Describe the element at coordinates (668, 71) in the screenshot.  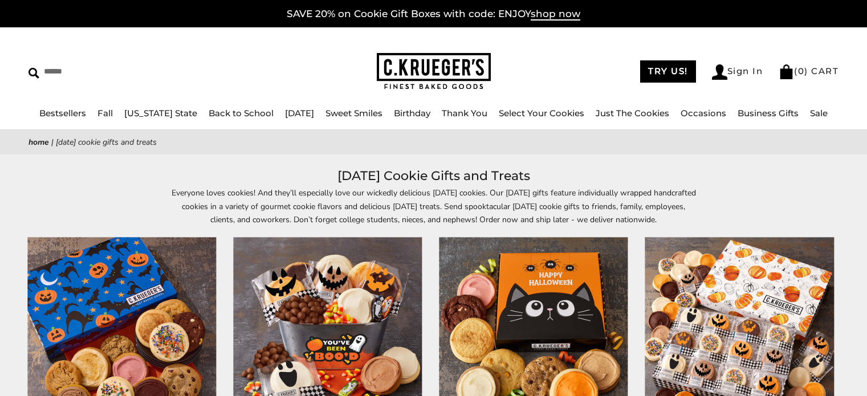
I see `a: TRY US!` at that location.